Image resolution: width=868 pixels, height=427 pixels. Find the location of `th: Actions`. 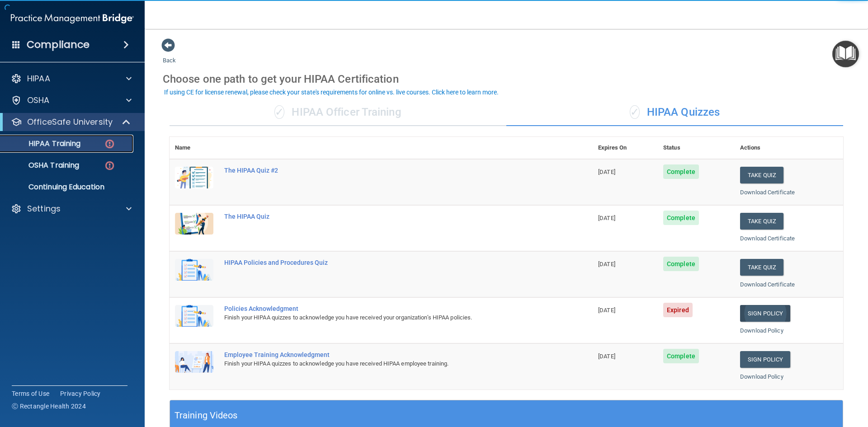

th: Actions is located at coordinates (789, 148).